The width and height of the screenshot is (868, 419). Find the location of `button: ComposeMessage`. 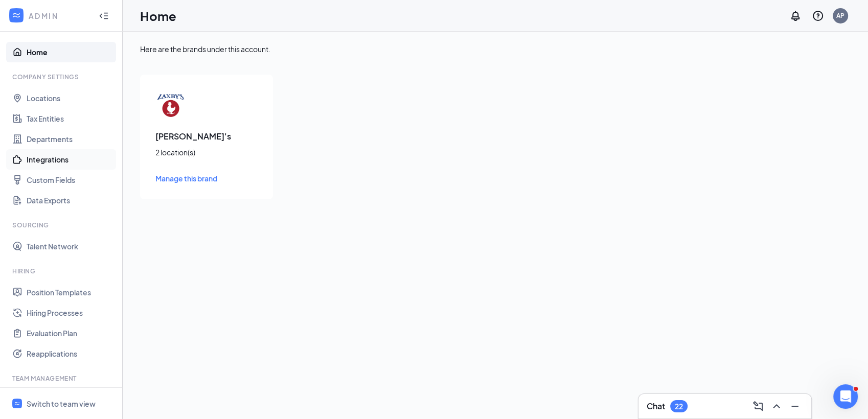

button: ComposeMessage is located at coordinates (758, 406).